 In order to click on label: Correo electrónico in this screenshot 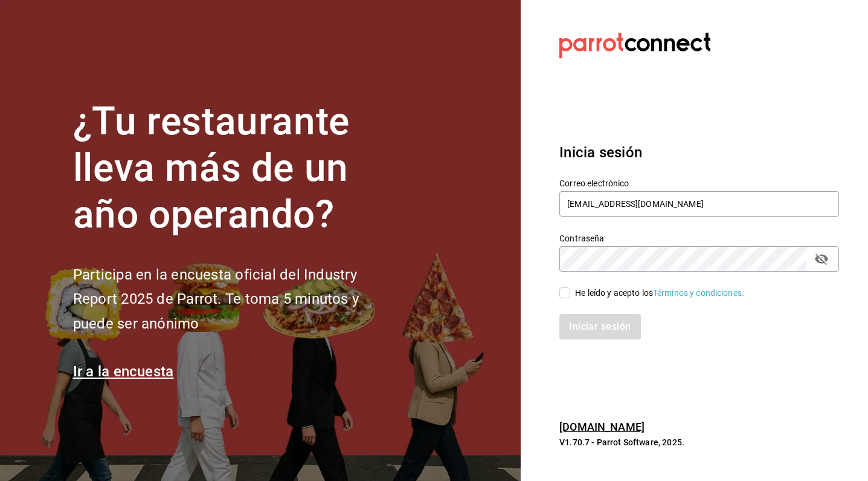, I will do `click(699, 183)`.